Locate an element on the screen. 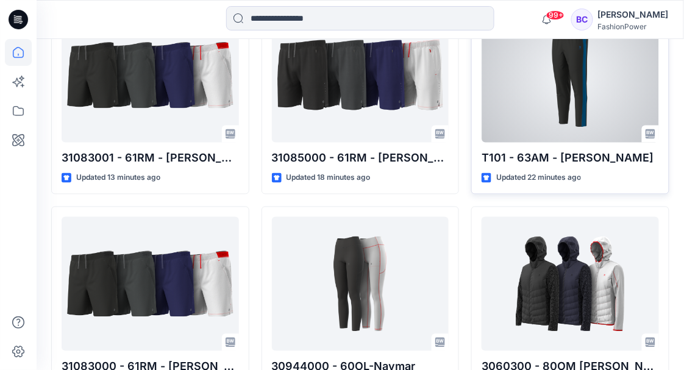  a: 31083001 - 61RM - Ross is located at coordinates (150, 76).